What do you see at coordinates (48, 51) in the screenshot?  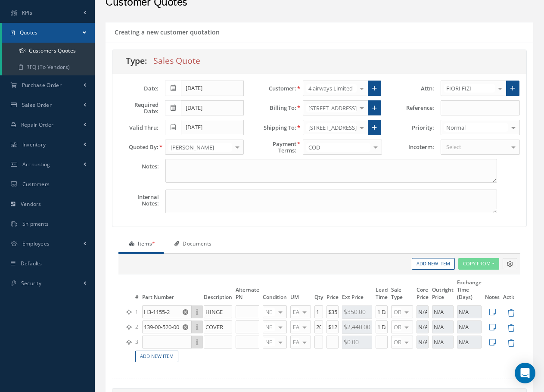 I see `a: Customers Quotes` at bounding box center [48, 51].